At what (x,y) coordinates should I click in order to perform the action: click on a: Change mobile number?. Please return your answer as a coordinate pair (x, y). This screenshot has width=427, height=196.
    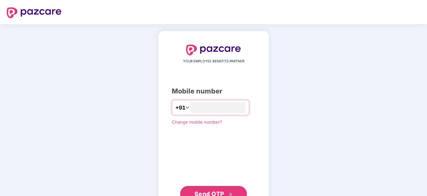
    Looking at the image, I should click on (197, 122).